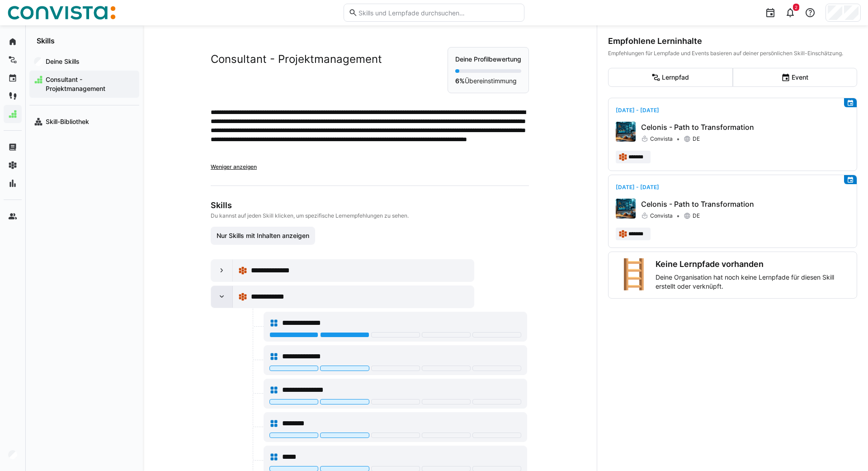 The width and height of the screenshot is (868, 471). I want to click on p: Du kannst auf jeden Skill klicken, um spezifische Lernempfehlungen zu sehen., so click(369, 216).